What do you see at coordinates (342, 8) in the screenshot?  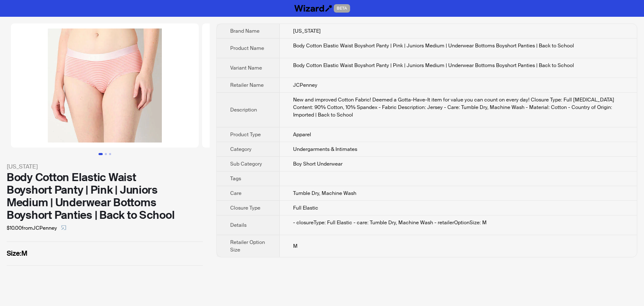 I see `span: BETA` at bounding box center [342, 8].